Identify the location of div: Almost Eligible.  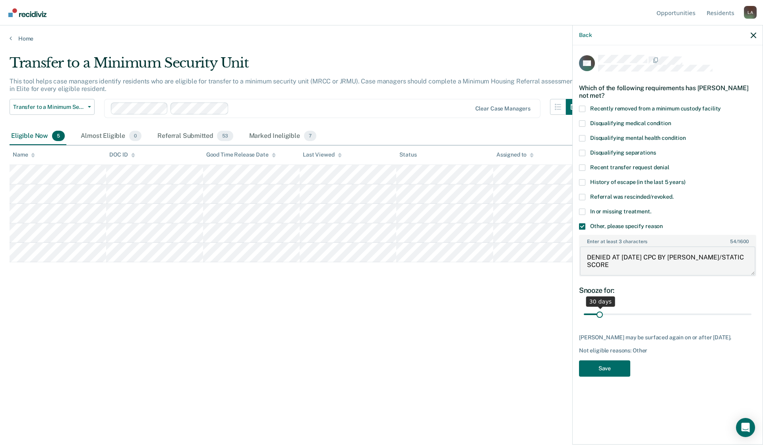
(111, 136).